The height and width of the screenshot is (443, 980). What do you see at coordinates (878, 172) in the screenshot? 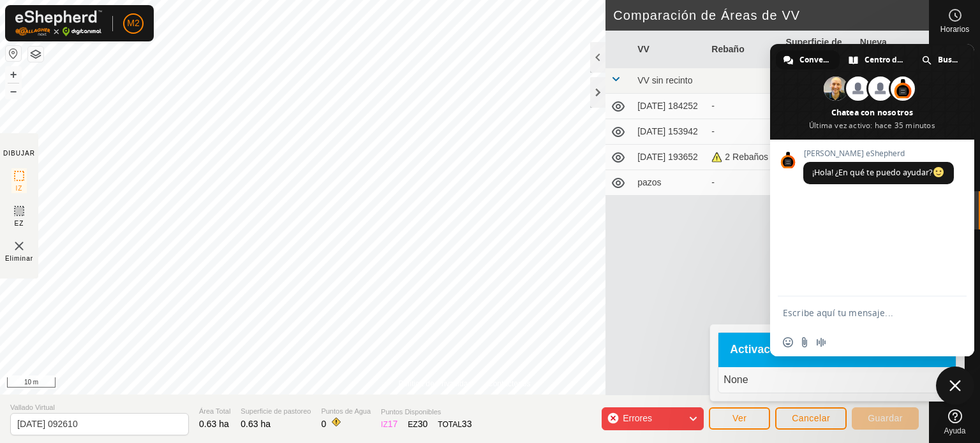
I see `span: ¡Hola! ¿En qué te puedo ayudar?` at bounding box center [878, 172].